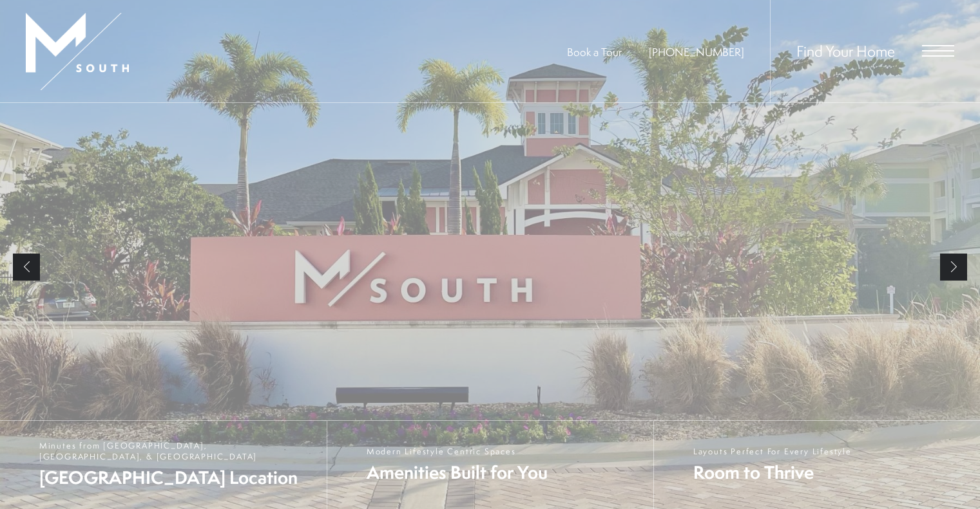 The height and width of the screenshot is (509, 980). Describe the element at coordinates (77, 52) in the screenshot. I see `img: MSouth` at that location.